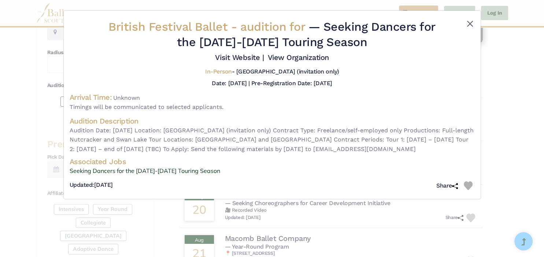  Describe the element at coordinates (272, 121) in the screenshot. I see `h4: Audition Description` at that location.